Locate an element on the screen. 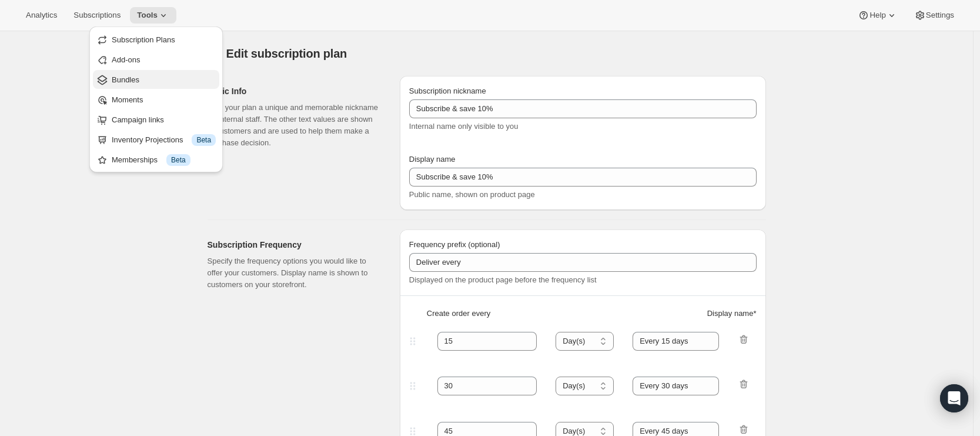 The image size is (980, 436). button: Add-ons is located at coordinates (156, 60).